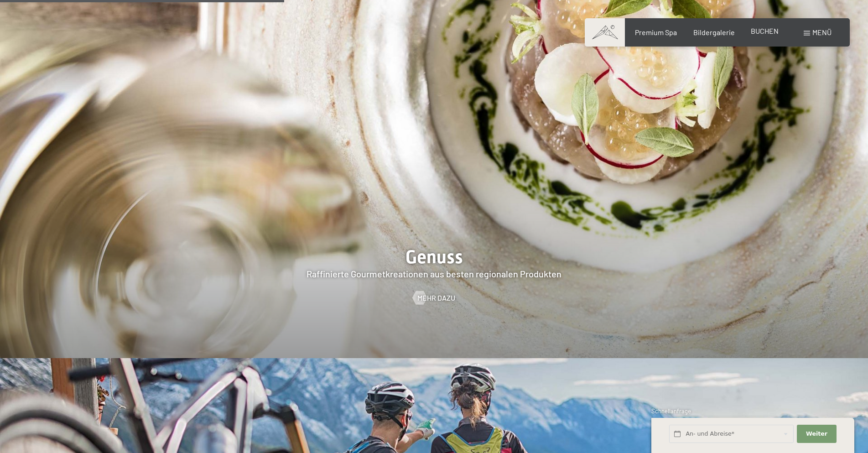 This screenshot has width=868, height=453. What do you see at coordinates (436, 298) in the screenshot?
I see `span: Mehr dazu` at bounding box center [436, 298].